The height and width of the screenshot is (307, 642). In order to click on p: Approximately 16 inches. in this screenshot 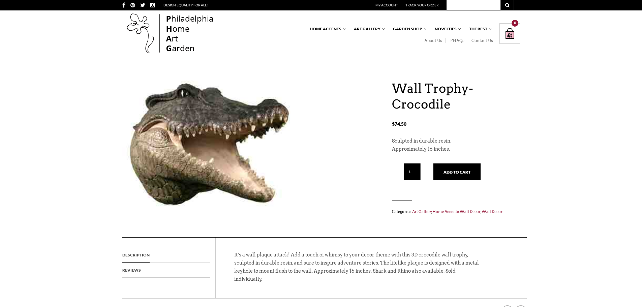, I will do `click(456, 149)`.